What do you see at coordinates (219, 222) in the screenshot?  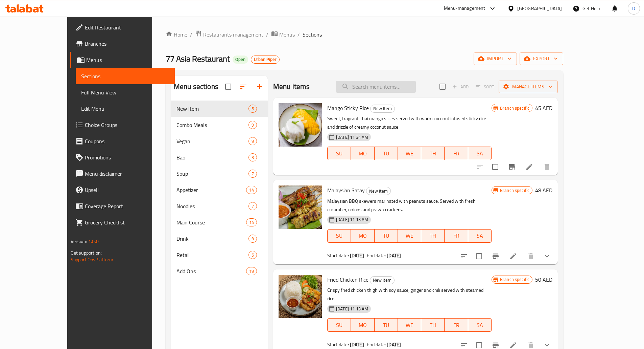 I see `div: Main Course14` at bounding box center [219, 222].